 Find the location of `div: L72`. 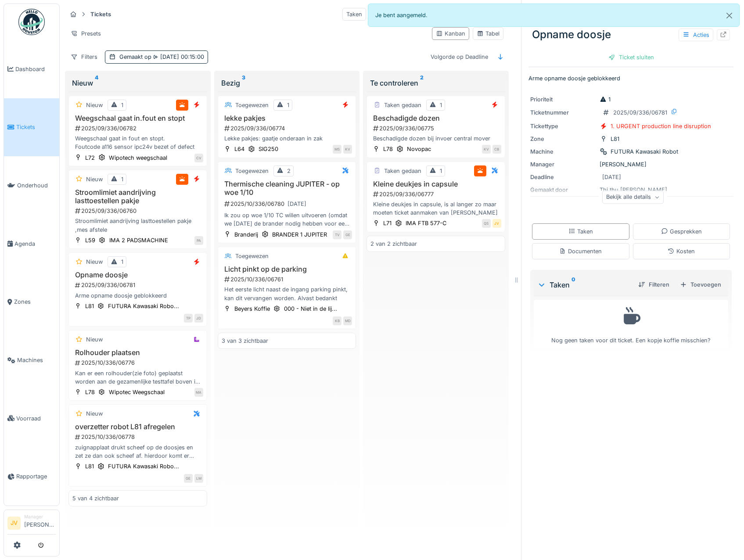

div: L72 is located at coordinates (90, 157).